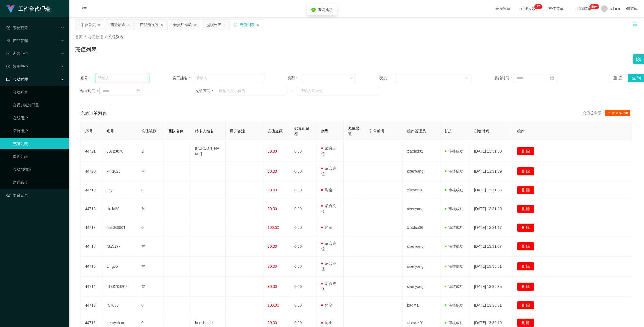 Image resolution: width=644 pixels, height=327 pixels. I want to click on td: xiaohei02, so click(421, 151).